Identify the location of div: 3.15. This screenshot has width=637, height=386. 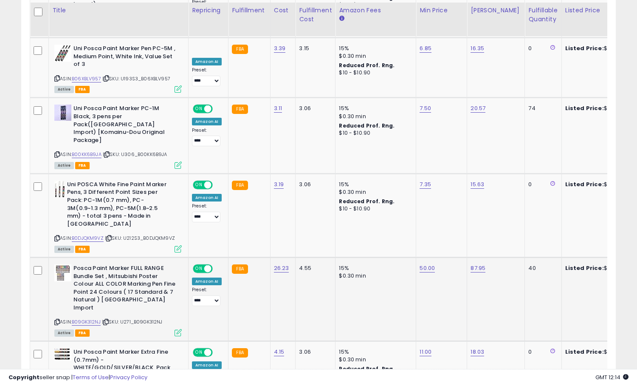
(314, 48).